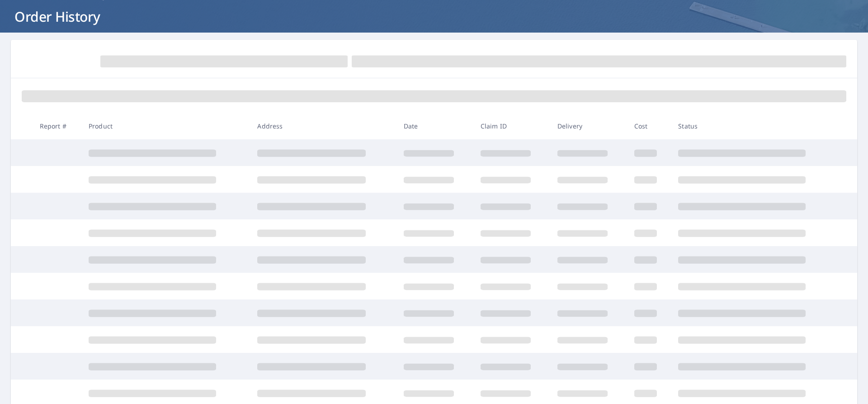 The height and width of the screenshot is (404, 868). What do you see at coordinates (756, 126) in the screenshot?
I see `th: Status` at bounding box center [756, 126].